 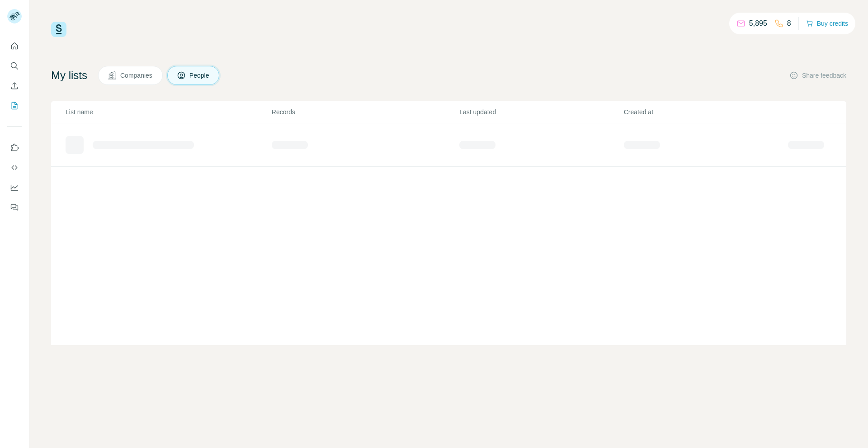 What do you see at coordinates (200, 76) in the screenshot?
I see `span: People` at bounding box center [200, 76].